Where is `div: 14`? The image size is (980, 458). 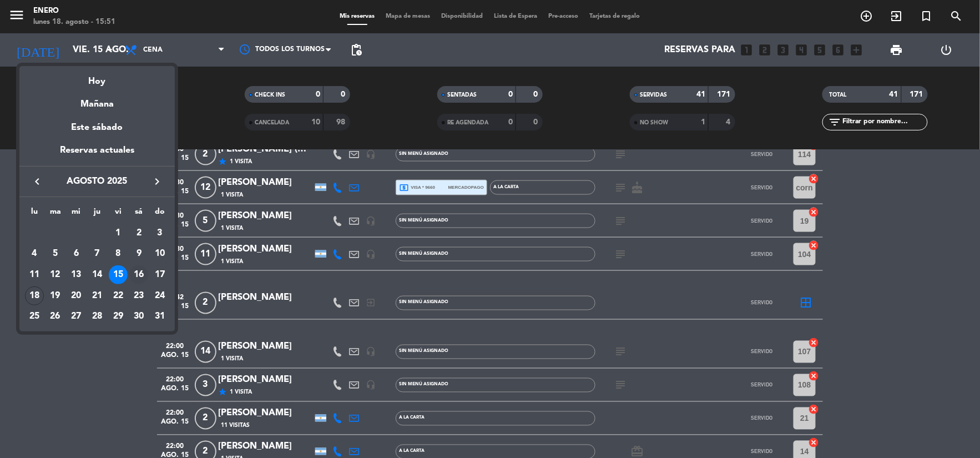 div: 14 is located at coordinates (97, 274).